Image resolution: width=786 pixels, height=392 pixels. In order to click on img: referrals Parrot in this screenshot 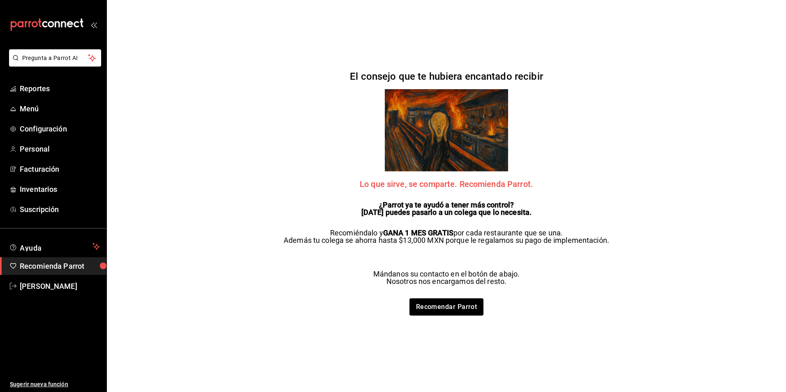, I will do `click(446, 130)`.